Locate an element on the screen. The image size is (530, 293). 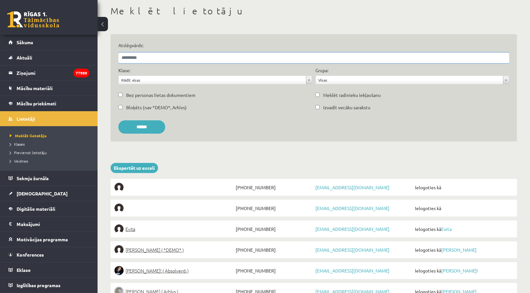
span: Meklēt lietotāju is located at coordinates (28, 136).